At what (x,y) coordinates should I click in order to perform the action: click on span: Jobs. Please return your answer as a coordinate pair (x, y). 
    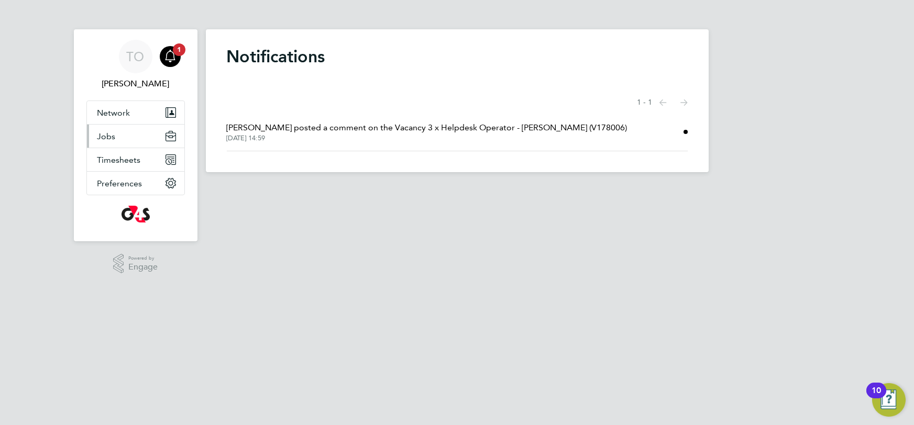
    Looking at the image, I should click on (106, 136).